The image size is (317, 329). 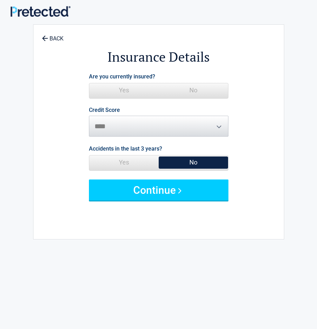 What do you see at coordinates (53, 35) in the screenshot?
I see `a: BACK` at bounding box center [53, 35].